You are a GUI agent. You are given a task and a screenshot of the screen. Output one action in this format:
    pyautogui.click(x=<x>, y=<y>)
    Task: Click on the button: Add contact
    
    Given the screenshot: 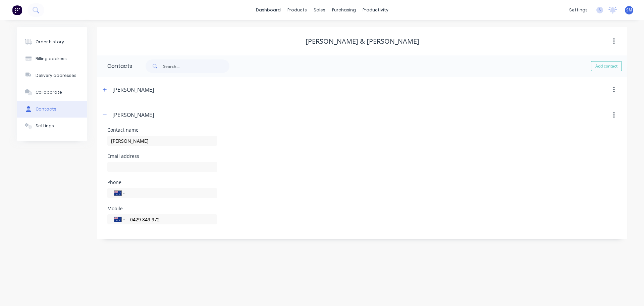 What is the action you would take?
    pyautogui.click(x=607, y=66)
    